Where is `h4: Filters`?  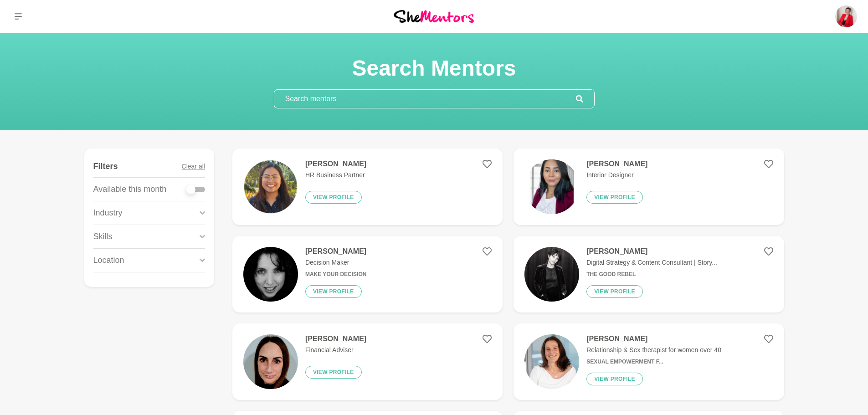 h4: Filters is located at coordinates (105, 166).